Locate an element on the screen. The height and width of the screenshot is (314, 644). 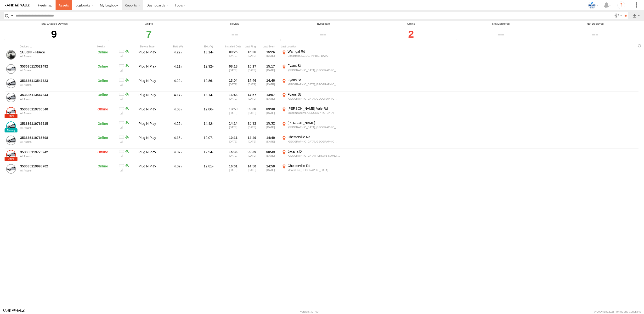
div: Click to filter by Online is located at coordinates (149, 34).